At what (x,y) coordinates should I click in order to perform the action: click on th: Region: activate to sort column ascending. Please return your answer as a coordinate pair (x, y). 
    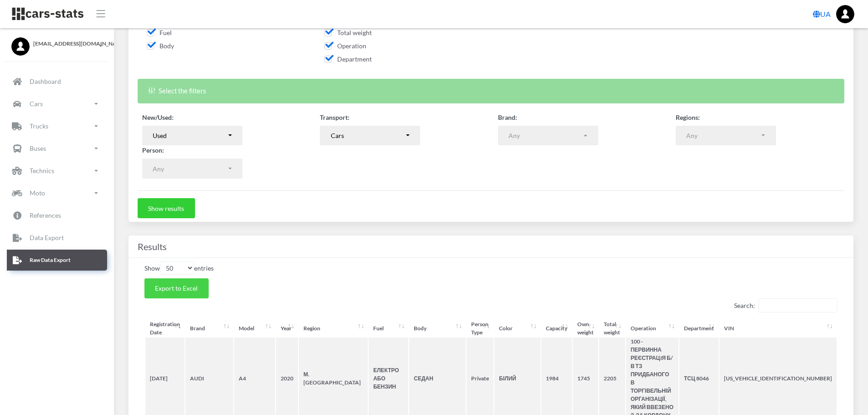
    Looking at the image, I should click on (333, 329).